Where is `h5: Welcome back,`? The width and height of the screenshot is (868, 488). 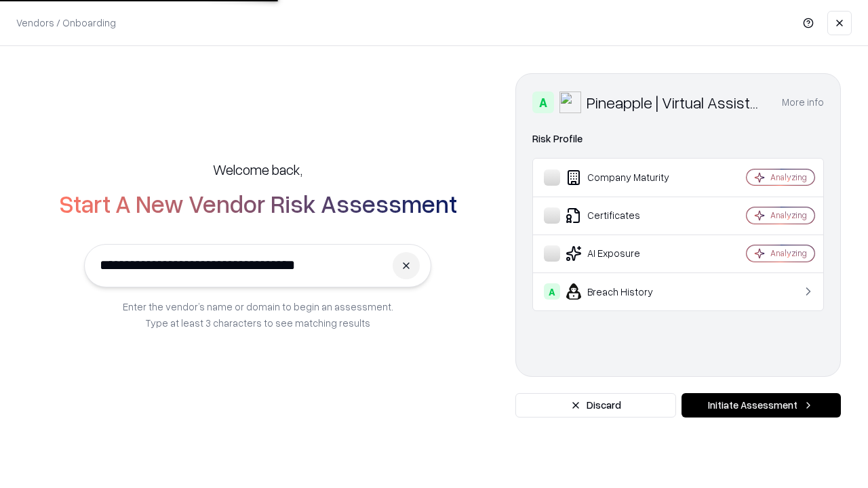 h5: Welcome back, is located at coordinates (258, 170).